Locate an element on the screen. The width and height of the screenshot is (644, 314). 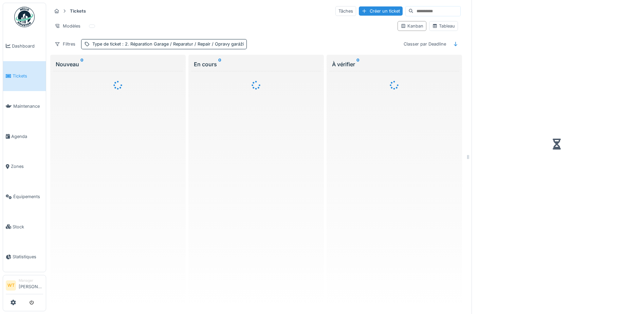
div: Tableau is located at coordinates (443, 26).